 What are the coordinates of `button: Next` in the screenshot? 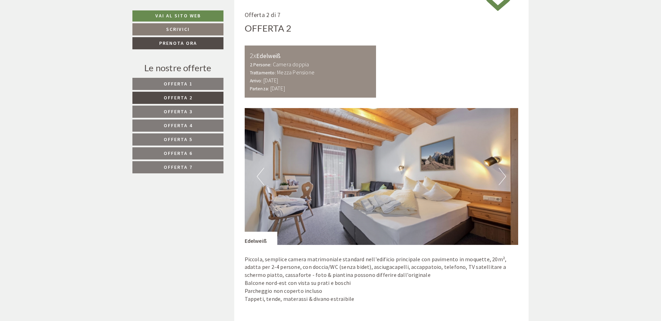 It's located at (502, 177).